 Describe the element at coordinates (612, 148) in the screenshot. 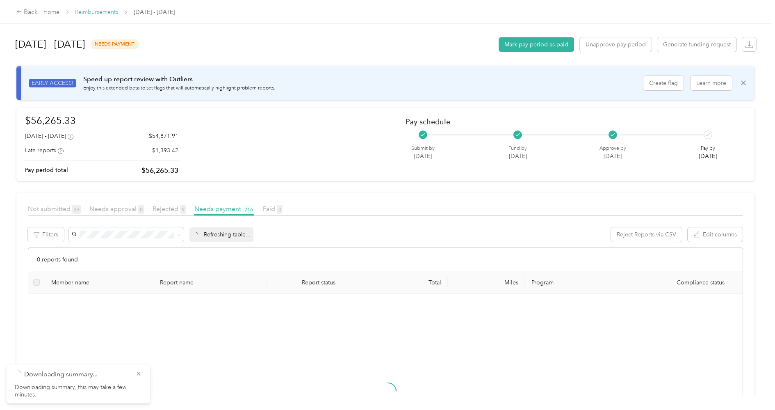

I see `p: Approve by` at that location.